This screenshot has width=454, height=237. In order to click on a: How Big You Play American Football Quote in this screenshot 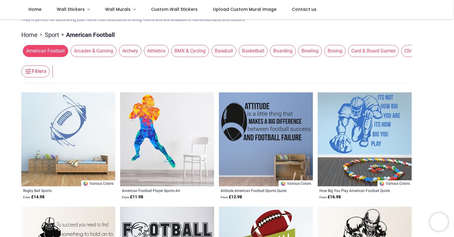, I will do `click(356, 191)`.